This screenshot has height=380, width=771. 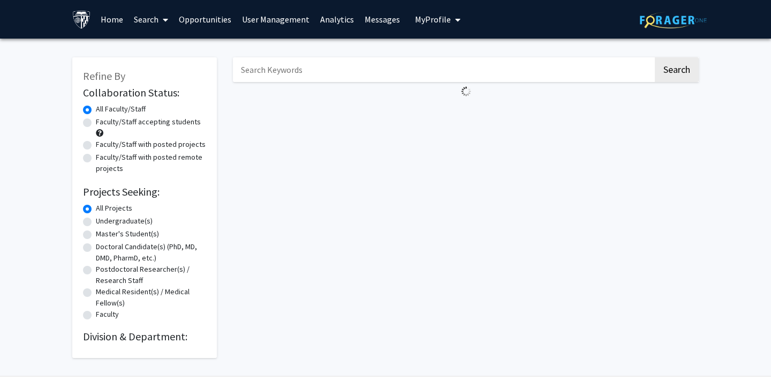 I want to click on h2: Projects Seeking:, so click(x=145, y=192).